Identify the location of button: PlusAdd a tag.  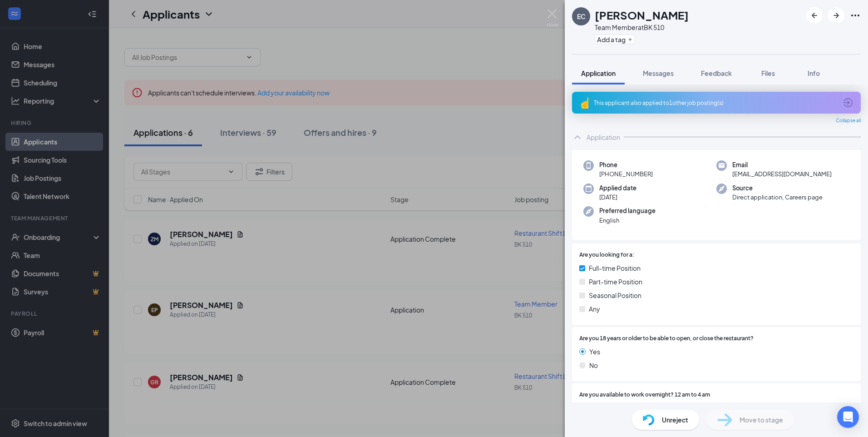
(614, 39).